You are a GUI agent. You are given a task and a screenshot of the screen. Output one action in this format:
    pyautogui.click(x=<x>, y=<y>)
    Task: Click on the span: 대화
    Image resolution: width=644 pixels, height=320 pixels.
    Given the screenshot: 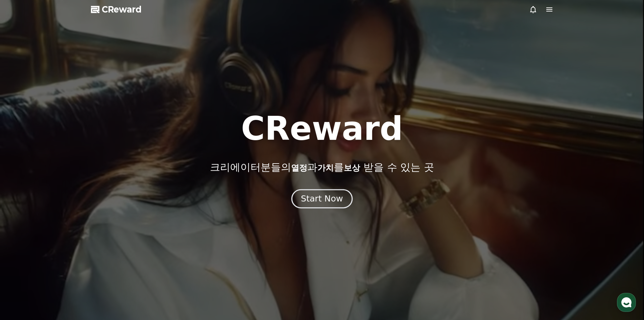 What is the action you would take?
    pyautogui.click(x=66, y=228)
    